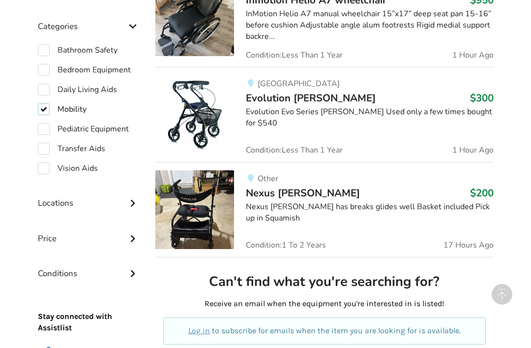  What do you see at coordinates (195, 210) in the screenshot?
I see `img: mobility-nexus walker` at bounding box center [195, 210].